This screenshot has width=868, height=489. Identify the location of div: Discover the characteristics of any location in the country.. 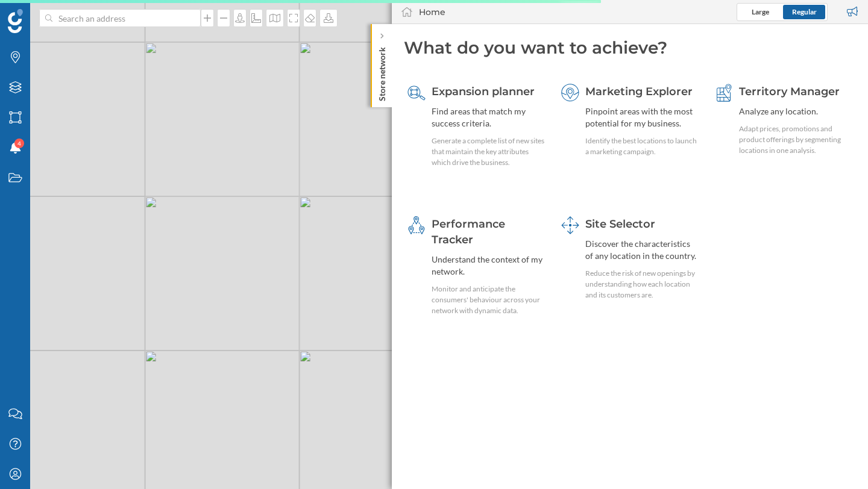
(642, 250).